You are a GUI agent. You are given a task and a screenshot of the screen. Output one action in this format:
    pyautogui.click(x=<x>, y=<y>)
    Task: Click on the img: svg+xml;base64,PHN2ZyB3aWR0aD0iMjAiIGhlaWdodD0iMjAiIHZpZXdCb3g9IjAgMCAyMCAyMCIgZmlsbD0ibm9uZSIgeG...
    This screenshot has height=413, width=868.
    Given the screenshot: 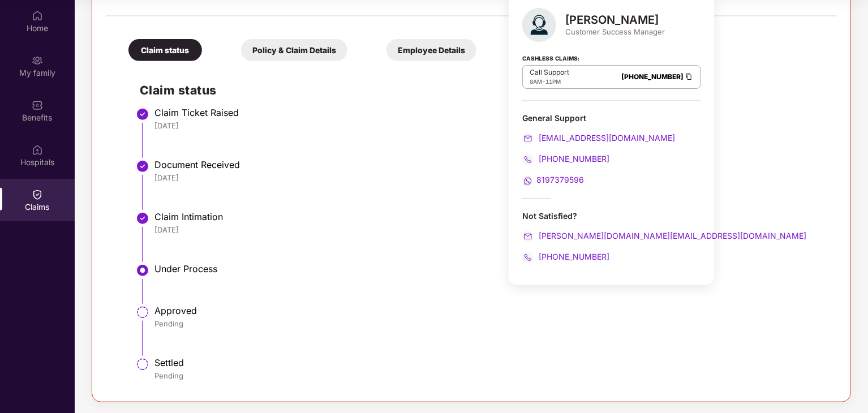 What is the action you would take?
    pyautogui.click(x=37, y=61)
    